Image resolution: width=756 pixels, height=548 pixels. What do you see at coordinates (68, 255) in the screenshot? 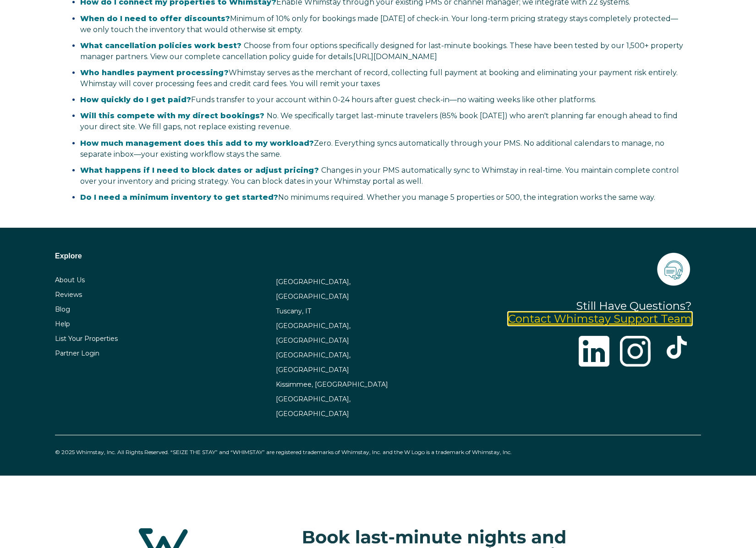
I see `span: Explore` at bounding box center [68, 255].